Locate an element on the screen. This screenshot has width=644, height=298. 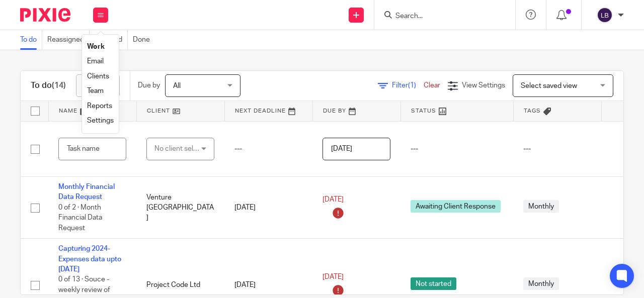
span: 0 of 2 · Month Financial Data Request is located at coordinates (80, 217).